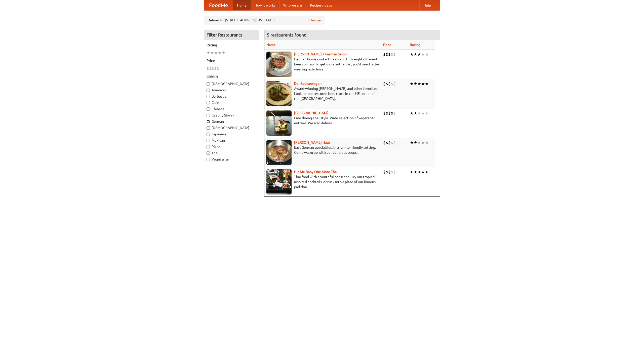 This screenshot has height=356, width=644. What do you see at coordinates (316, 172) in the screenshot?
I see `a: Hit Me Baby One More Thai` at bounding box center [316, 172].